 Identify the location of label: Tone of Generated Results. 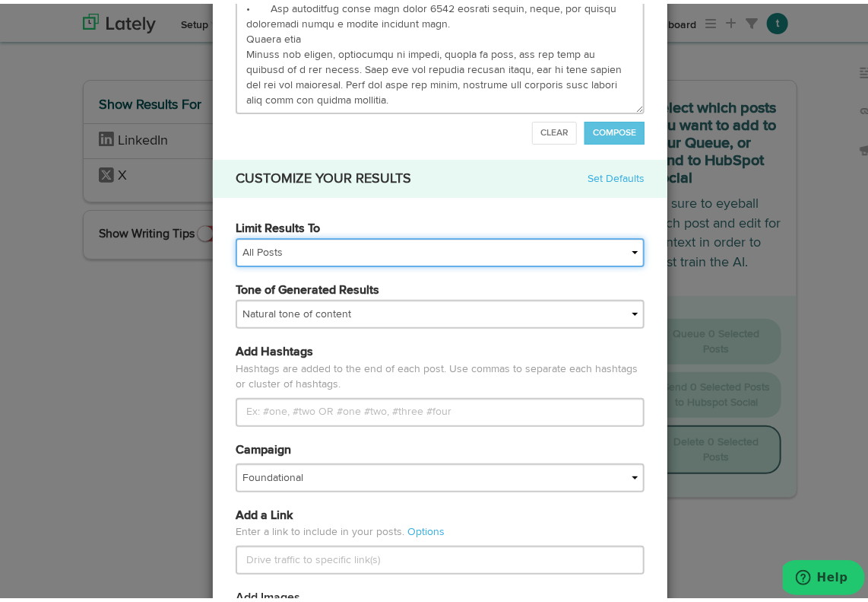
(307, 287).